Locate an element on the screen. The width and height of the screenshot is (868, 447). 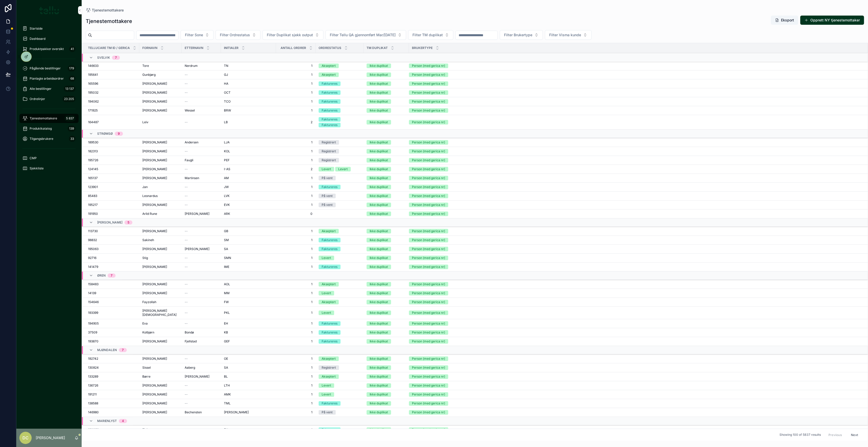
div: 33 is located at coordinates (72, 139).